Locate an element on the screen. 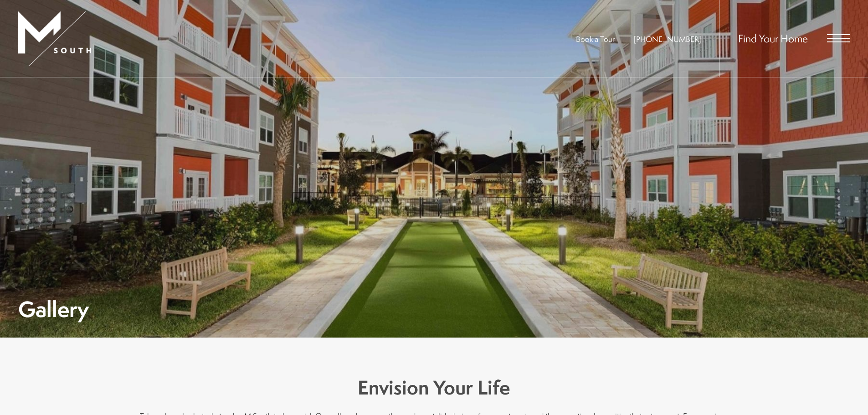 The width and height of the screenshot is (868, 415). span: Find Your Home is located at coordinates (773, 38).